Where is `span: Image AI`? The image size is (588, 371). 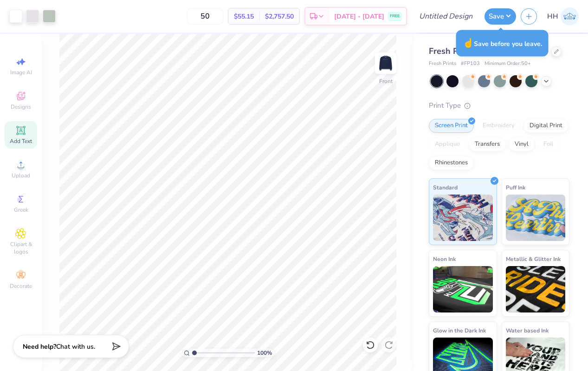
span: Image AI is located at coordinates (21, 72).